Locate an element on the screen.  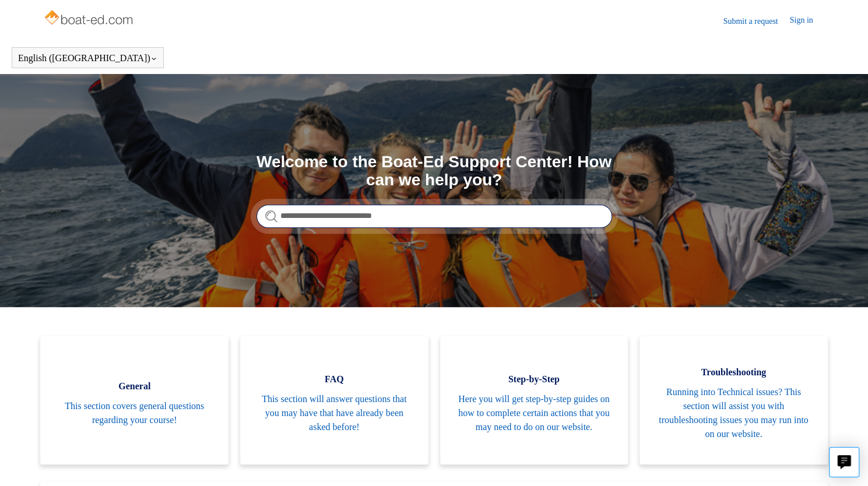
a: Submit a request is located at coordinates (757, 21).